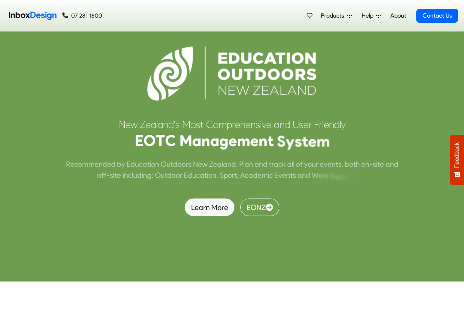  What do you see at coordinates (242, 175) in the screenshot?
I see `div: A` at bounding box center [242, 175].